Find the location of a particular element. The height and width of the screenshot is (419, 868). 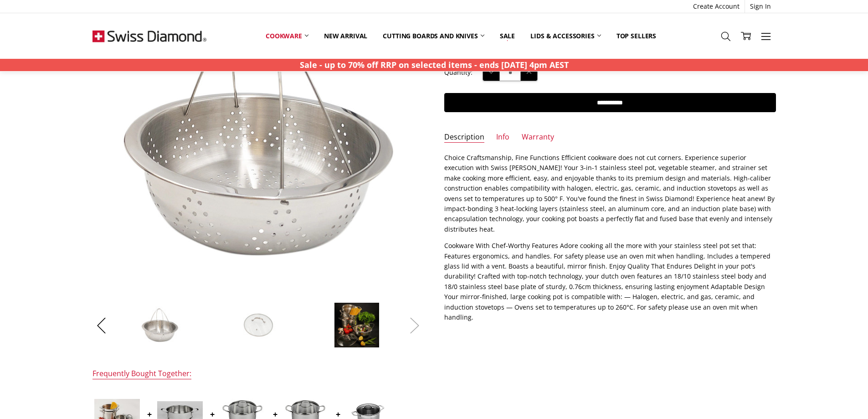

a: Cookware is located at coordinates (287, 36).